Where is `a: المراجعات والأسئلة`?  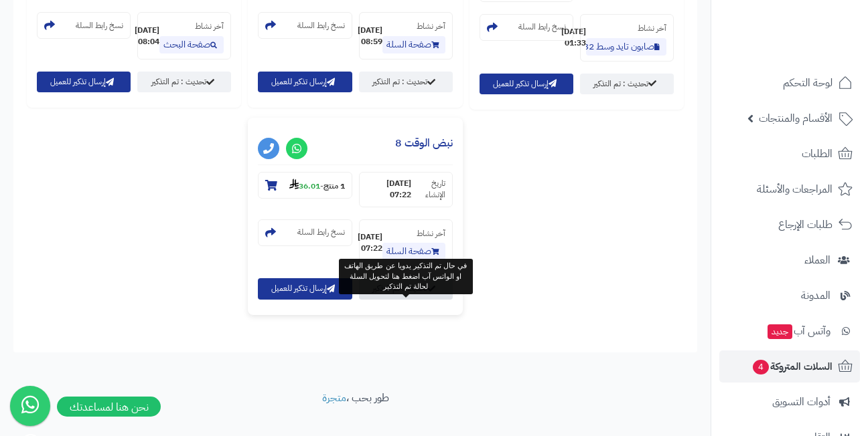 a: المراجعات والأسئلة is located at coordinates (790, 189).